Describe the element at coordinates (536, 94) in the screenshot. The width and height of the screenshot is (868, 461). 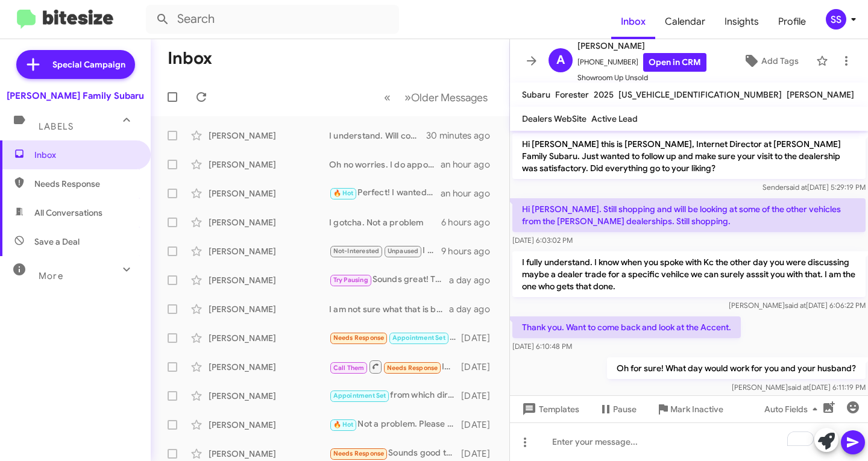
I see `span: Subaru` at that location.